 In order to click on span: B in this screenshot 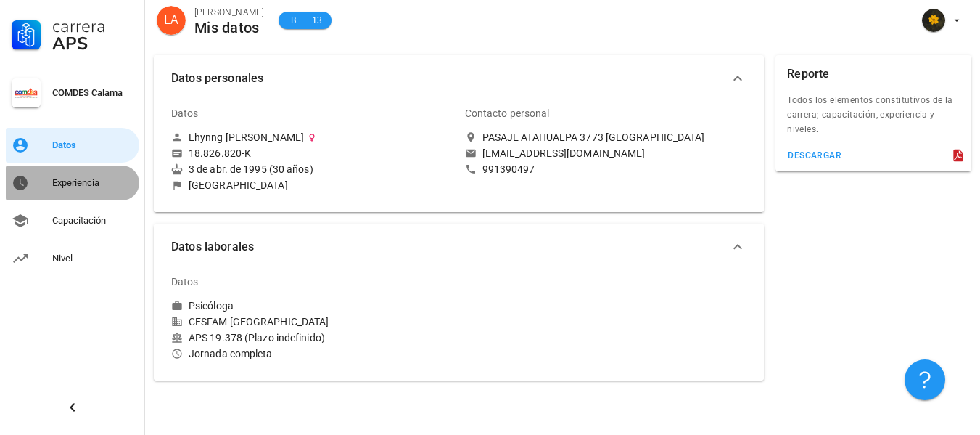, I will do `click(293, 20)`.